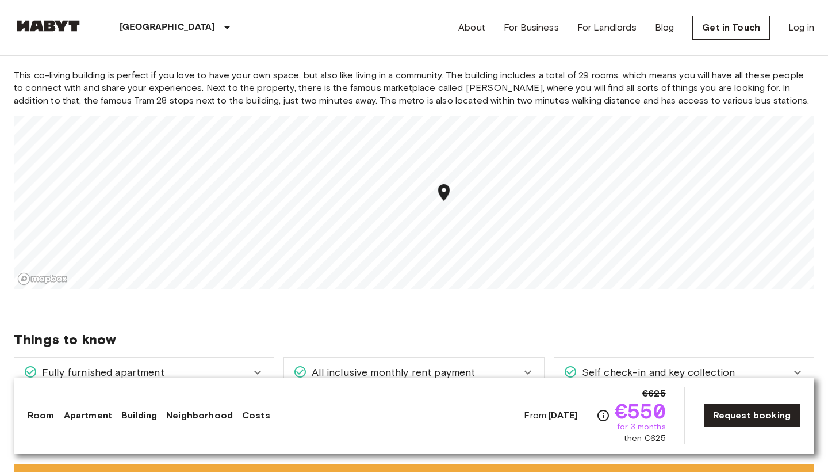 Image resolution: width=828 pixels, height=472 pixels. I want to click on span: All inclusive monthly rent payment, so click(391, 372).